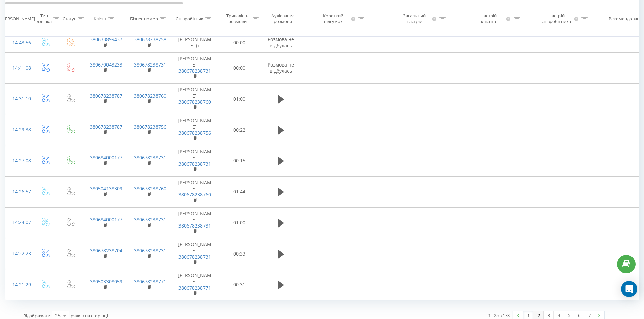 The height and width of the screenshot is (319, 644). What do you see at coordinates (333, 19) in the screenshot?
I see `div: Короткий підсумок` at bounding box center [333, 19].